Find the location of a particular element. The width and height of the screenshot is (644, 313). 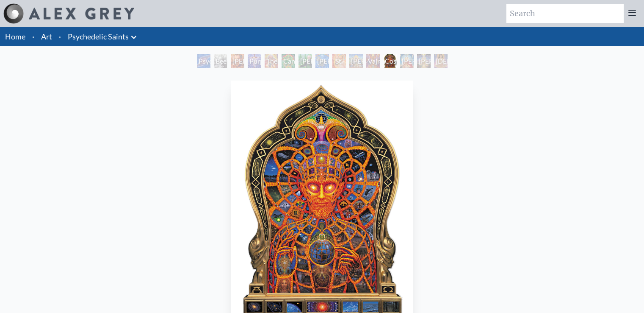

div: Psychedelic Healing is located at coordinates (204, 61).